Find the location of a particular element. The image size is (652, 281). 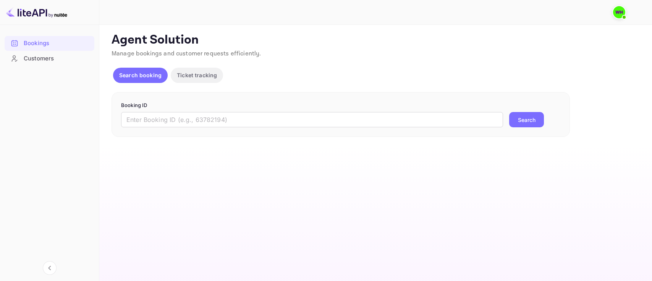

a: Customers is located at coordinates (49, 58).